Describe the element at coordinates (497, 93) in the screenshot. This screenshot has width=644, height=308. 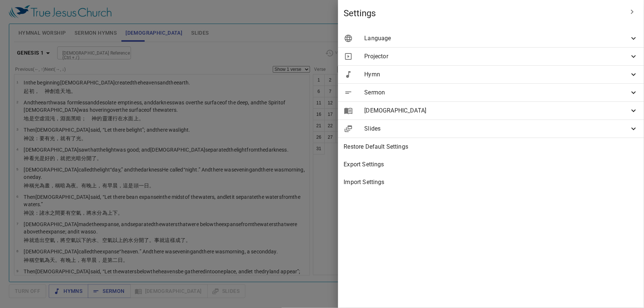
I see `span: Sermon` at that location.